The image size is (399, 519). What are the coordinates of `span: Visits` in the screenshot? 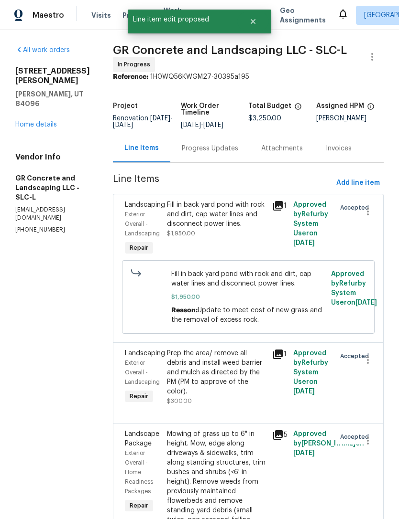 It's located at (101, 15).